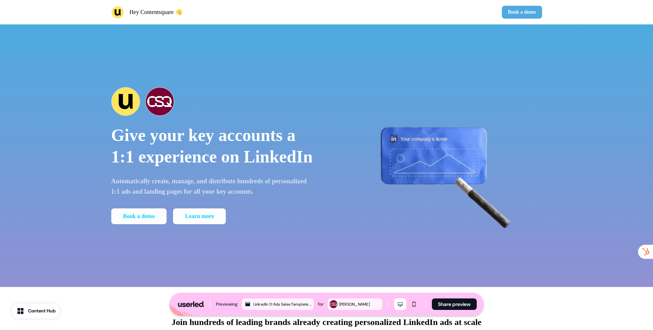 The width and height of the screenshot is (653, 330). What do you see at coordinates (199, 216) in the screenshot?
I see `a: Learn more` at bounding box center [199, 216].